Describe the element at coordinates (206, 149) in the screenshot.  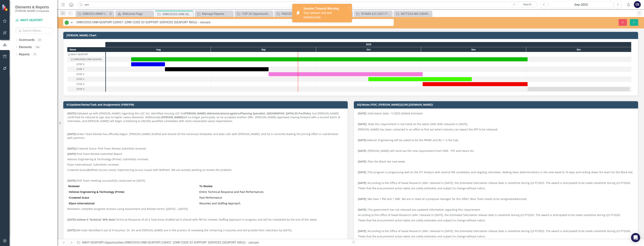
I see `p: : Pink Team Review Submittal received.` at that location.